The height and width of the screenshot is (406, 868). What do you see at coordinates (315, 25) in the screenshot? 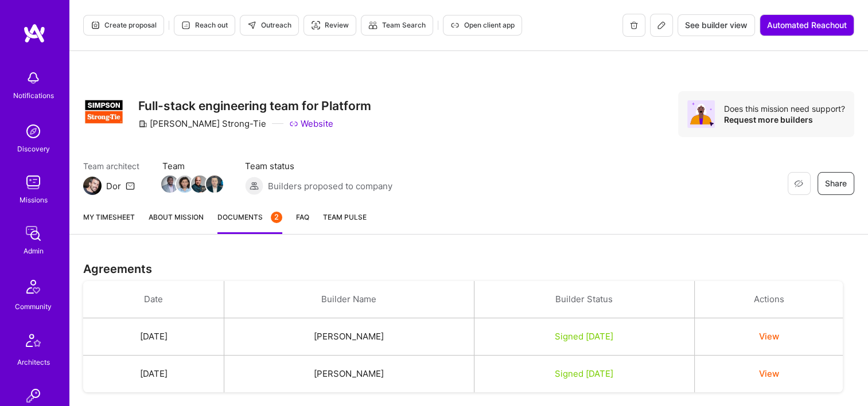
I see `i: icon Targeter` at bounding box center [315, 25].